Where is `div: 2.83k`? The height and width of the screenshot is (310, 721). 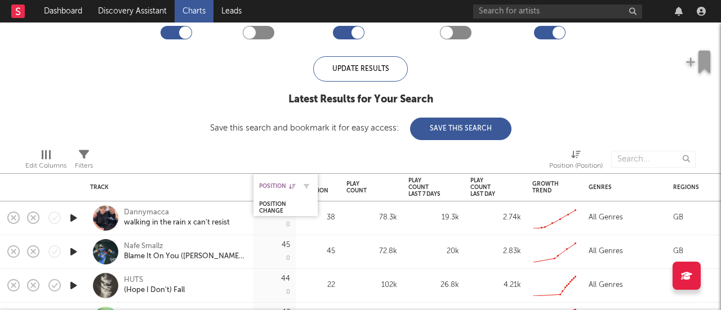 div: 2.83k is located at coordinates (495, 252).